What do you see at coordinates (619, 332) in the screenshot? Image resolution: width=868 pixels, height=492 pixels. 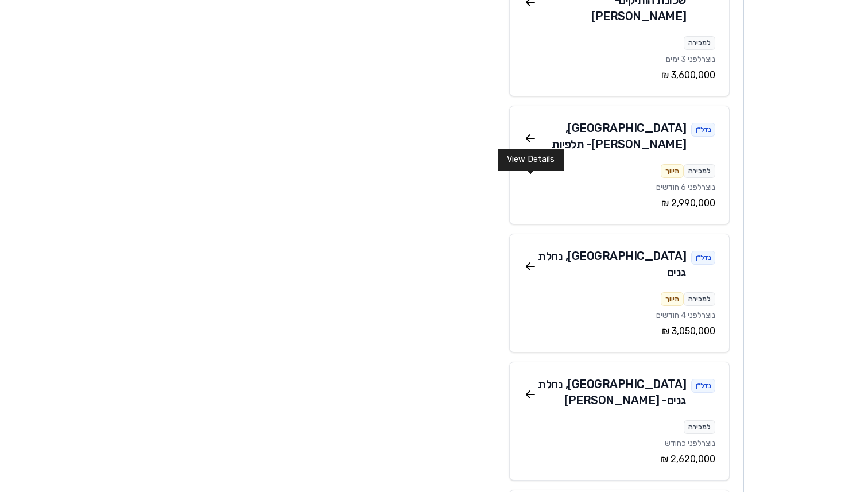 I see `div: ‏3,050,000 ‏₪` at bounding box center [619, 332].